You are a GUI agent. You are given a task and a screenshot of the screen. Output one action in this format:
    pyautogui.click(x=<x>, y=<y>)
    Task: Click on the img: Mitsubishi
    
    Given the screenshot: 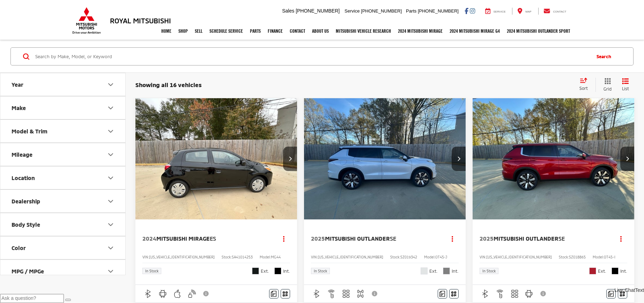 What is the action you would take?
    pyautogui.click(x=86, y=20)
    